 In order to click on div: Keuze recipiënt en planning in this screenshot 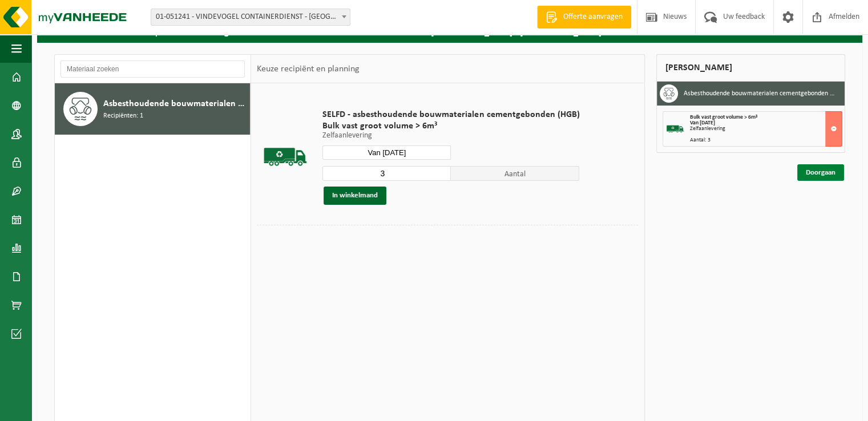, I will do `click(308, 69)`.